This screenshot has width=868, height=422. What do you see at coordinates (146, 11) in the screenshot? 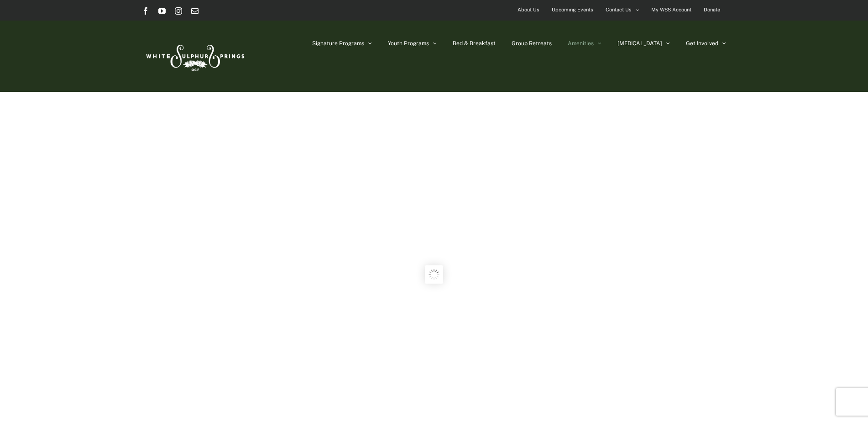
I see `a: Facebook` at bounding box center [146, 11].